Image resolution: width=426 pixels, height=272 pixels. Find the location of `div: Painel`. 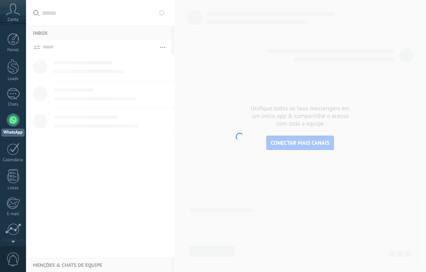

div: Painel is located at coordinates (13, 50).